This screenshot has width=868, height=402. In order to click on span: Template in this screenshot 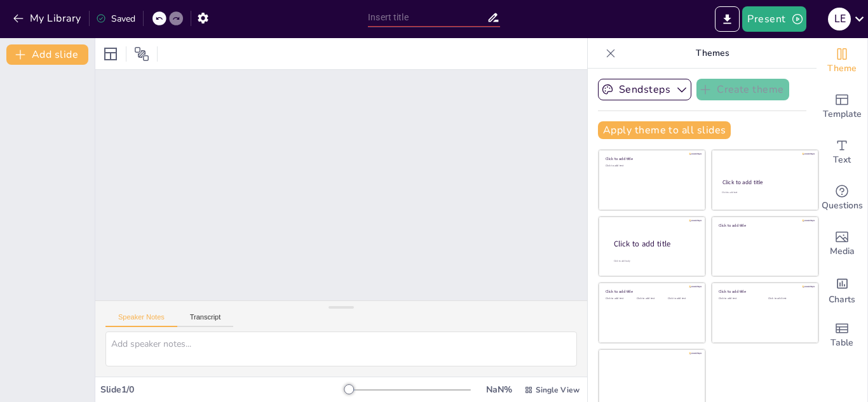, I will do `click(842, 114)`.